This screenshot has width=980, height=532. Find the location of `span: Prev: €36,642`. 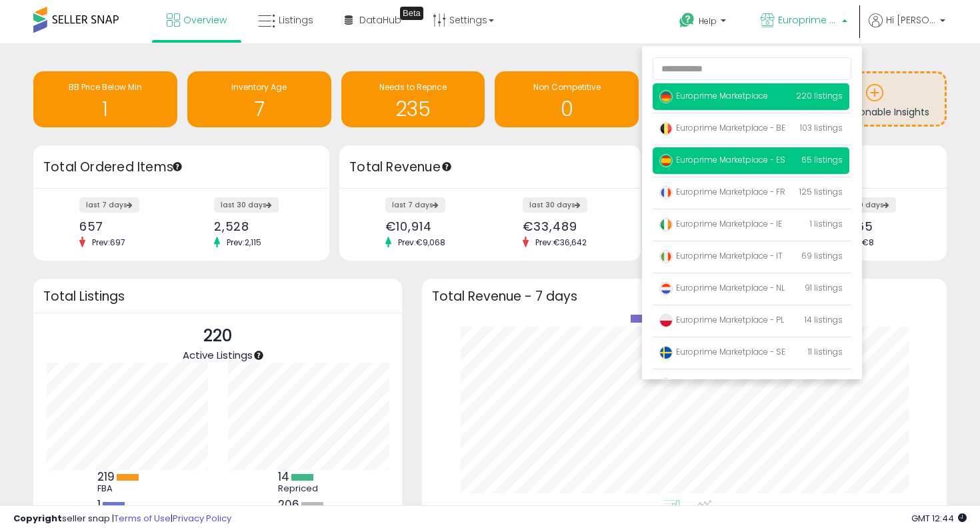

span: Prev: €36,642 is located at coordinates (561, 242).